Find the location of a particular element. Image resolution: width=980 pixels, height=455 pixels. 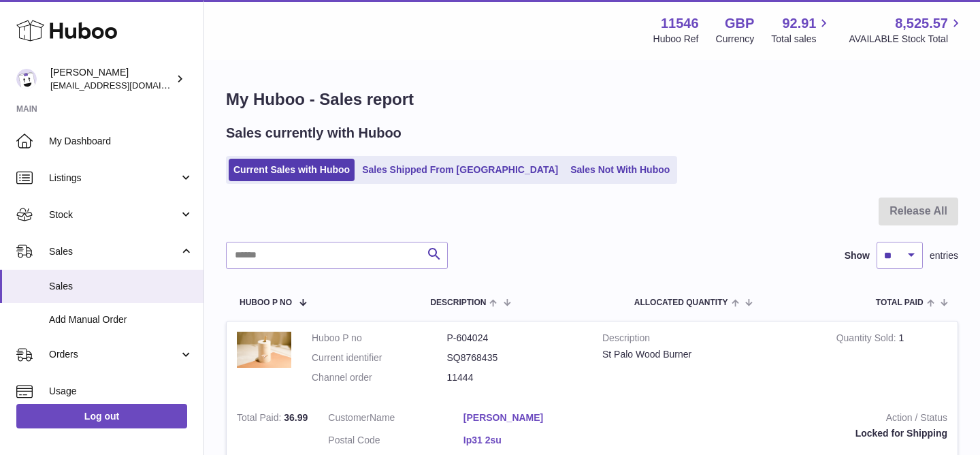

strong: Total Paid is located at coordinates (260, 419).